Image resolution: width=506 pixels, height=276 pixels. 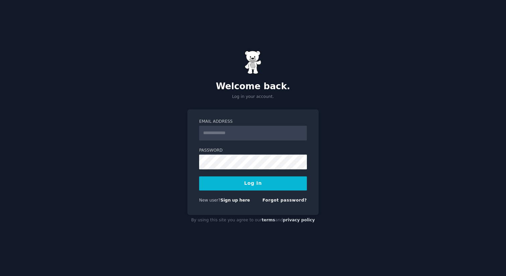 I want to click on a: privacy policy, so click(x=299, y=220).